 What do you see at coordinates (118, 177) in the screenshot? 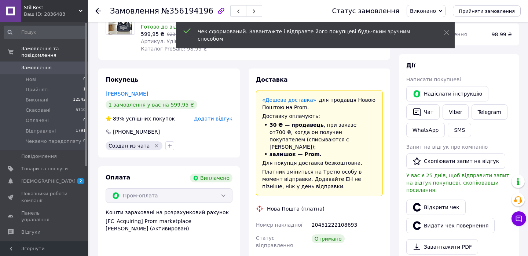
I see `span: Оплата` at bounding box center [118, 177].